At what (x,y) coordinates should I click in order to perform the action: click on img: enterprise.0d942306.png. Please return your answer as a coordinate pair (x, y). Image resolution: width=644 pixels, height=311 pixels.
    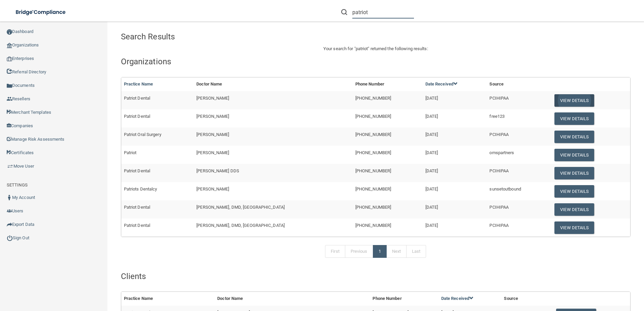
    Looking at the image, I should click on (9, 59).